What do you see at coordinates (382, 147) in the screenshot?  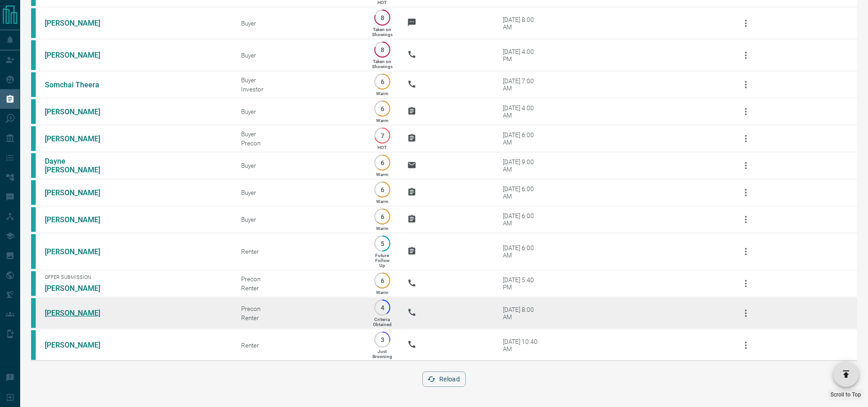 I see `p: HOT` at bounding box center [382, 147].